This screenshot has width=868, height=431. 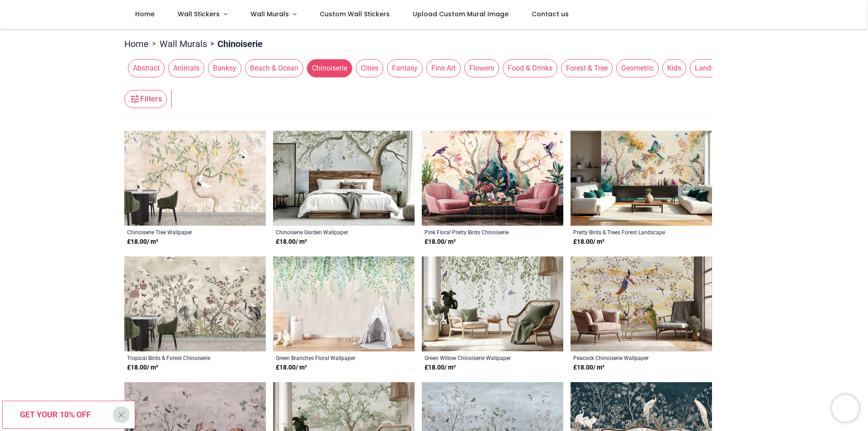 I want to click on div: Peacock Chinoiserie Wallpaper, so click(x=628, y=358).